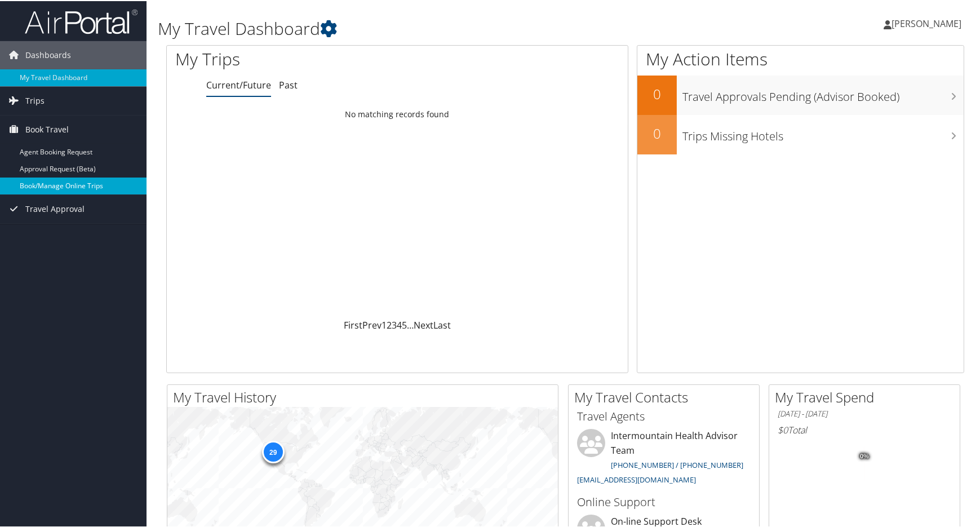  Describe the element at coordinates (865, 429) in the screenshot. I see `h6: Total` at that location.